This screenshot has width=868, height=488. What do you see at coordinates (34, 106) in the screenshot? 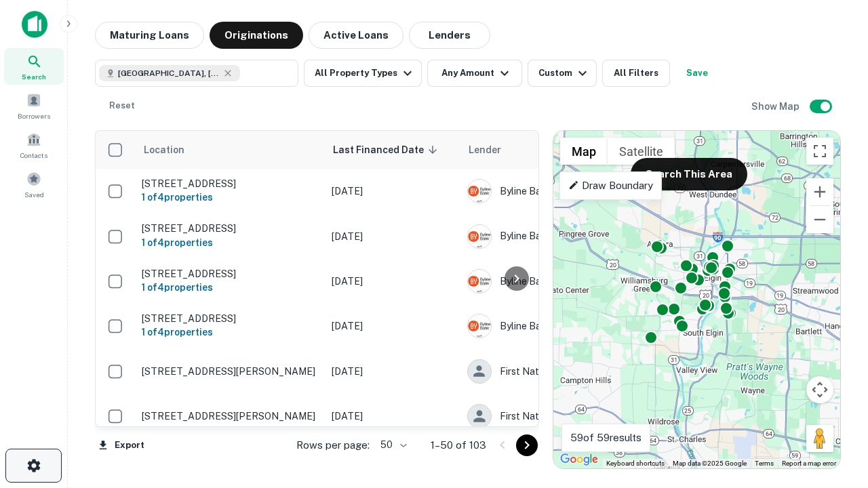
I see `div: Borrowers` at bounding box center [34, 106].